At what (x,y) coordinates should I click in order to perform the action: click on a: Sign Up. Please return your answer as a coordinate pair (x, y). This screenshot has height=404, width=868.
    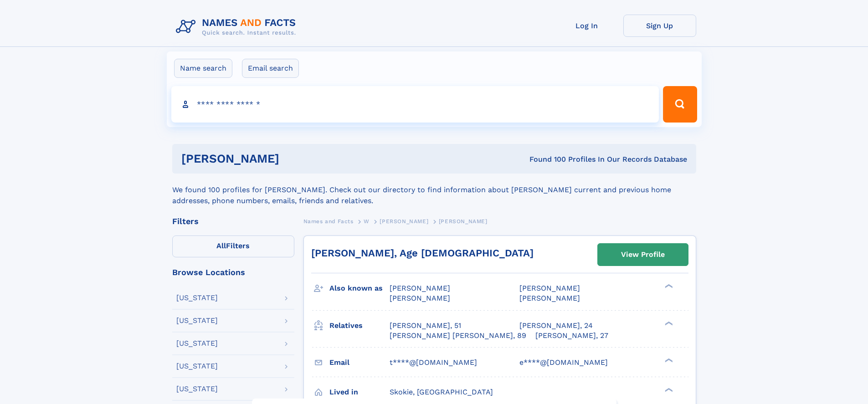
    Looking at the image, I should click on (660, 25).